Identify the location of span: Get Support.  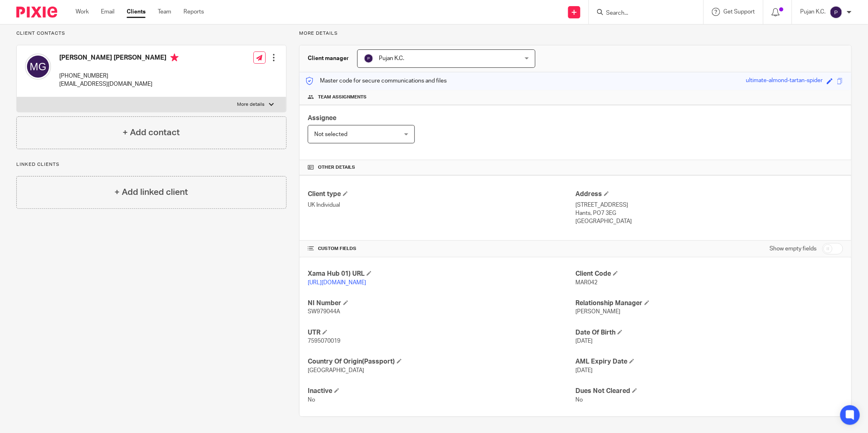
(739, 12).